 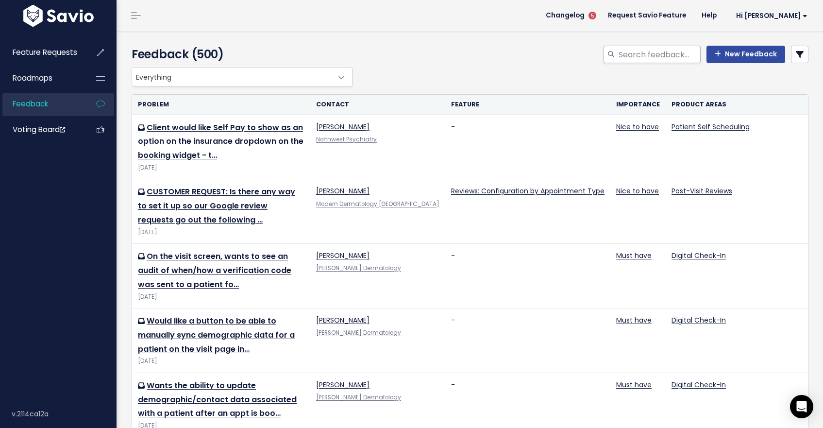 What do you see at coordinates (41, 78) in the screenshot?
I see `a: Roadmaps` at bounding box center [41, 78].